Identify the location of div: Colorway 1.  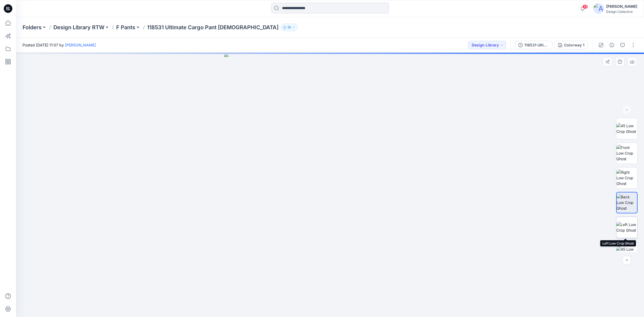
(574, 45).